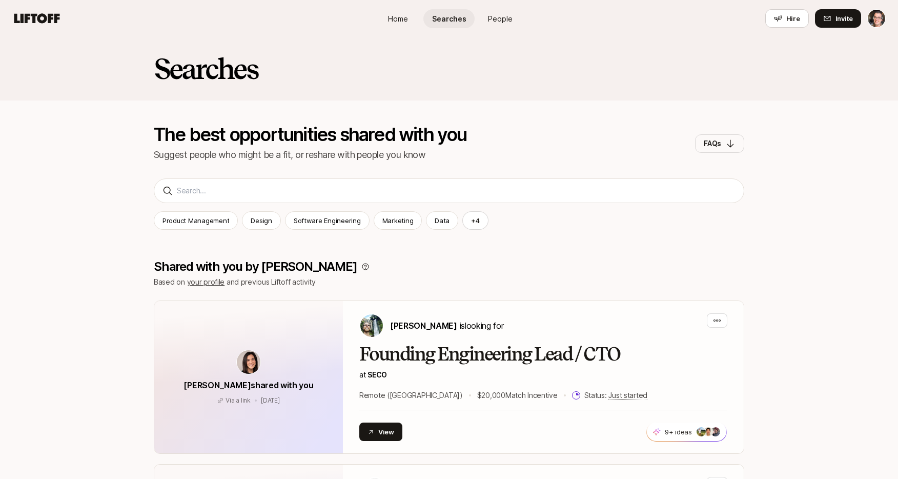 The width and height of the screenshot is (898, 479). I want to click on p: at, so click(543, 375).